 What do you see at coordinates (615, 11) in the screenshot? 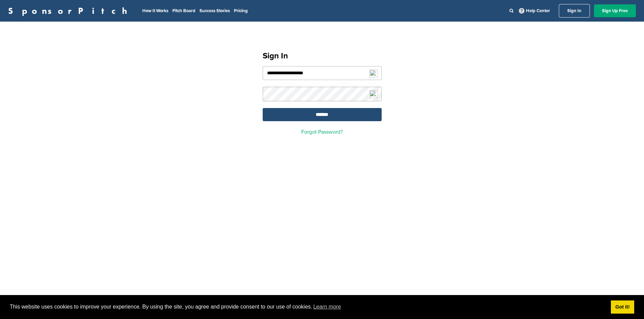
I see `a: Sign Up Free` at bounding box center [615, 11].